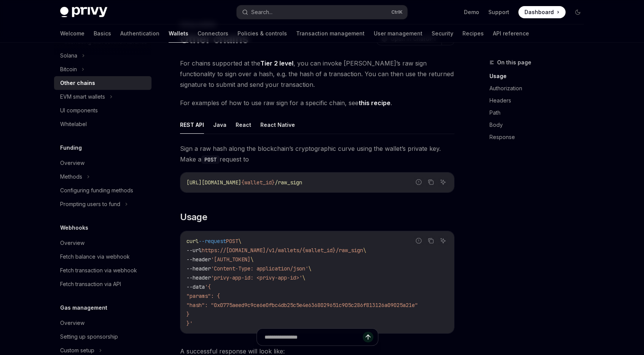 Image resolution: width=644 pixels, height=355 pixels. Describe the element at coordinates (103, 111) in the screenshot. I see `a: UI components` at that location.